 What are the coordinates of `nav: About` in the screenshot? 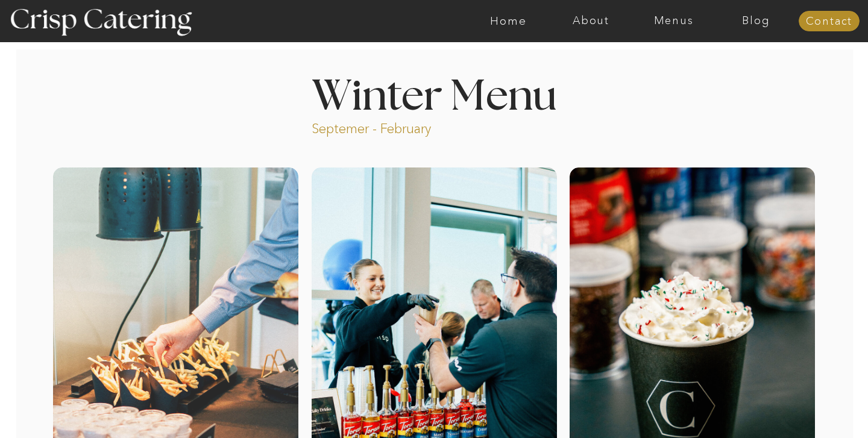 It's located at (591, 21).